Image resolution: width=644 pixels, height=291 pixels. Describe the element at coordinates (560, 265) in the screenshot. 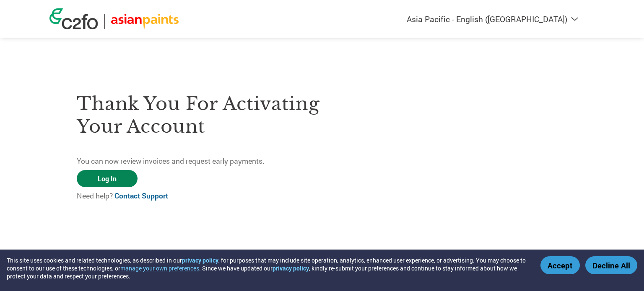

I see `button: Accept` at that location.